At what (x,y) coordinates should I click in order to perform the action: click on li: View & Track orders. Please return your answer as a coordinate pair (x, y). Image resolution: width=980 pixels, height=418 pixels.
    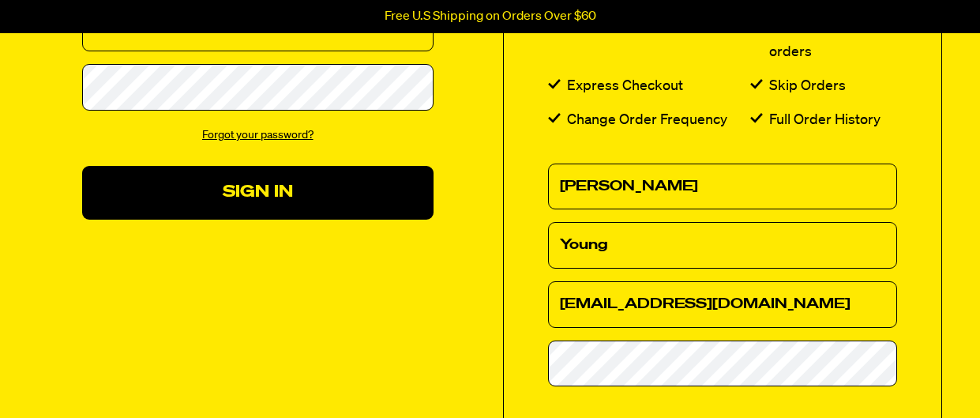
    Looking at the image, I should click on (823, 41).